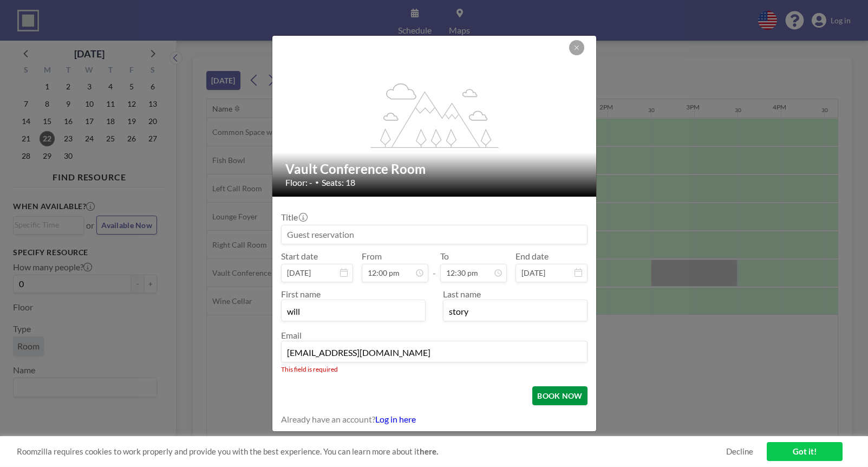  What do you see at coordinates (515, 312) in the screenshot?
I see `input: Last name` at bounding box center [515, 312].